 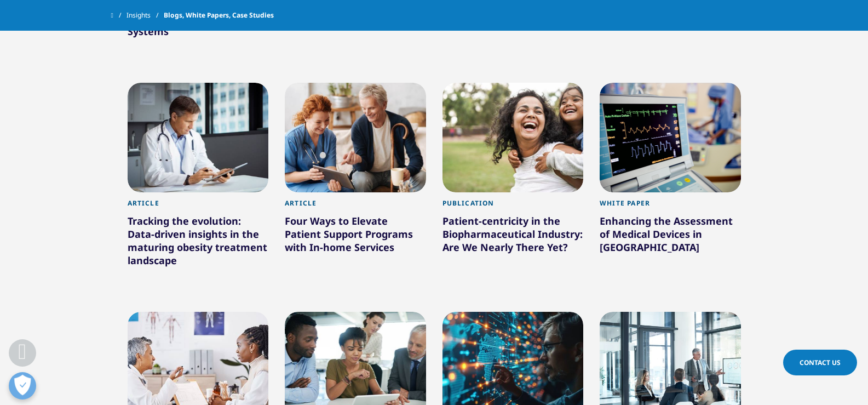 I want to click on div: Tracking the evolution: Data-driven insights in the maturing obesity treatment landscape, so click(x=198, y=242).